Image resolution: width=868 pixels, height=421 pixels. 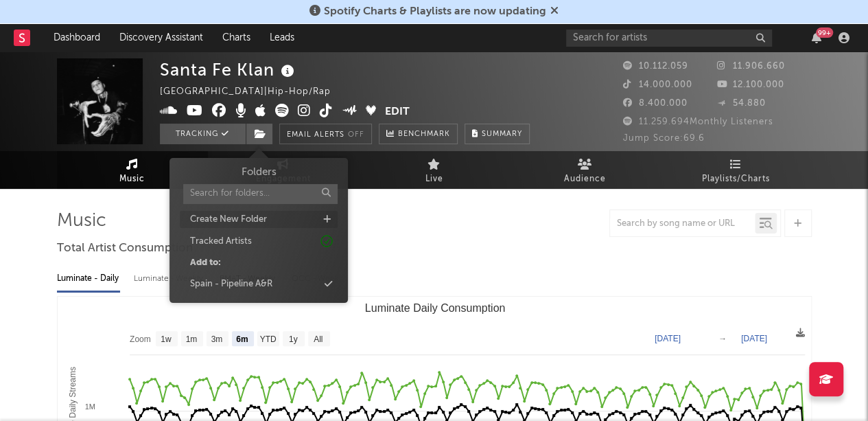 I want to click on span: Audience, so click(x=585, y=179).